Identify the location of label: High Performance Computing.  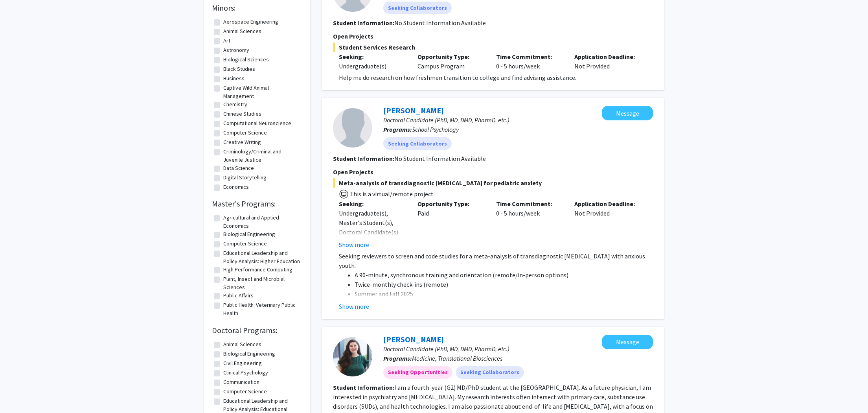
(258, 269).